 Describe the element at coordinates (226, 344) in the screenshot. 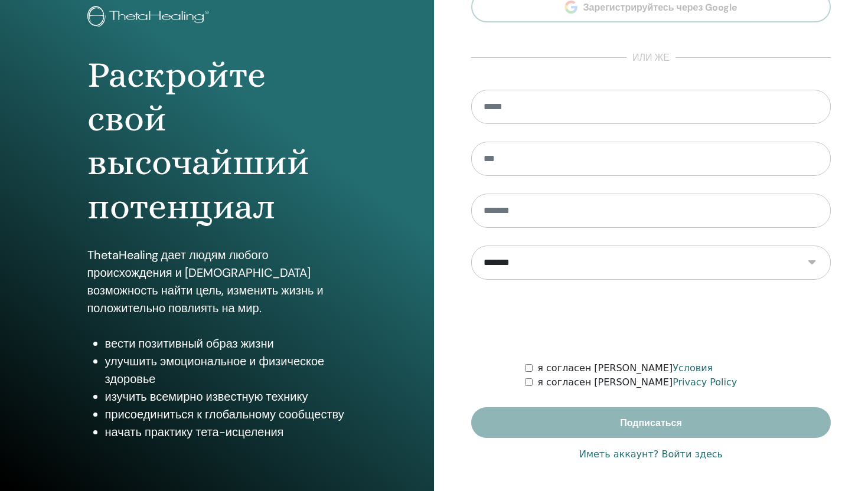

I see `li: вести позитивный образ жизни` at that location.